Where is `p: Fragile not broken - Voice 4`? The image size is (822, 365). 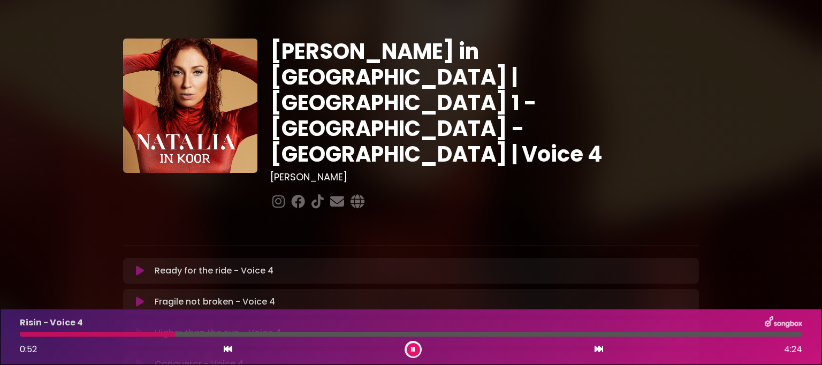
p: Fragile not broken - Voice 4 is located at coordinates (214, 302).